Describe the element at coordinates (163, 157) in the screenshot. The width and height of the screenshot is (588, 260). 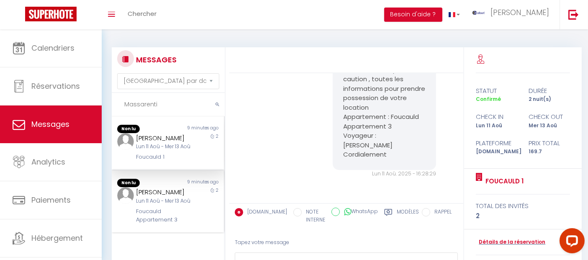
I see `div: Foucauld 1` at that location.